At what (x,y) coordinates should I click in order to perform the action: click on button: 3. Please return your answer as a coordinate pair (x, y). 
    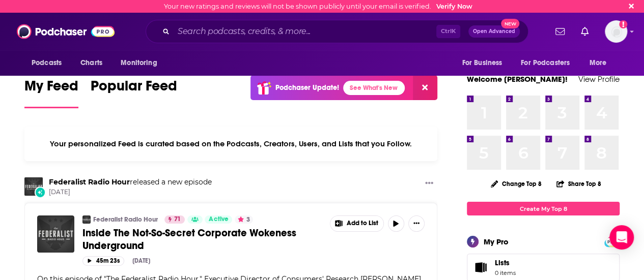
    Looking at the image, I should click on (244, 220).